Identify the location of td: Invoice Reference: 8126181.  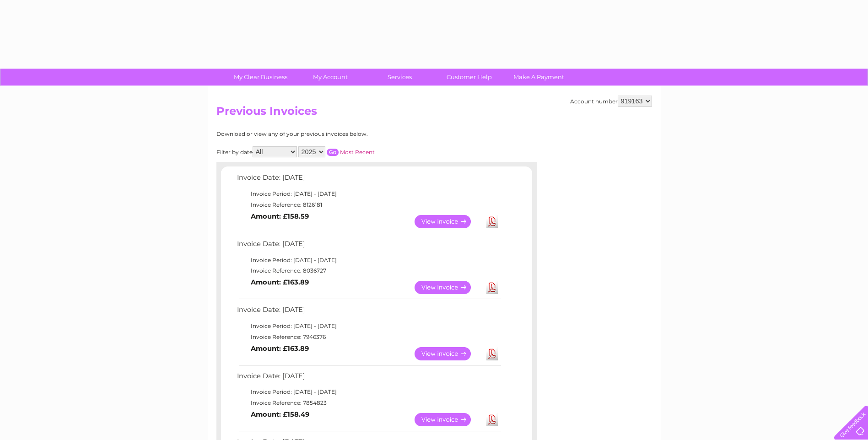
(368, 205).